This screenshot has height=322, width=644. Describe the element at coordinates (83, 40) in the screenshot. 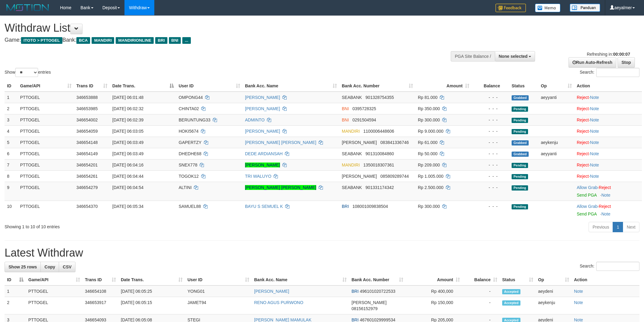

I see `span: BCA` at that location.